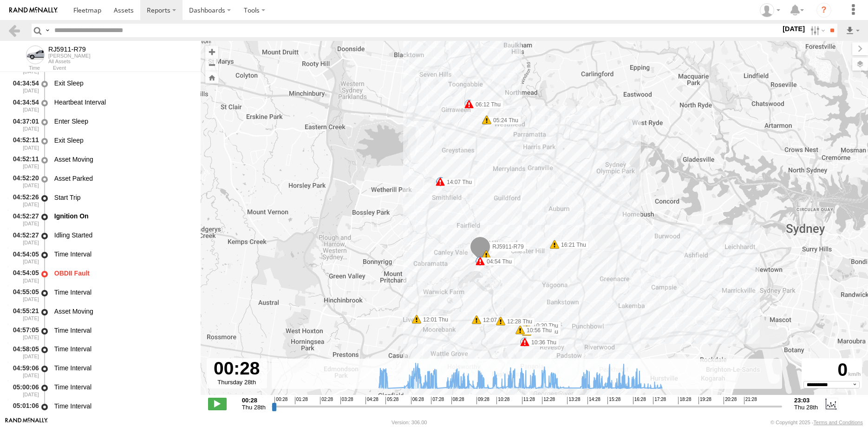 Image resolution: width=868 pixels, height=427 pixels. Describe the element at coordinates (212, 77) in the screenshot. I see `button: Zoom Home` at that location.